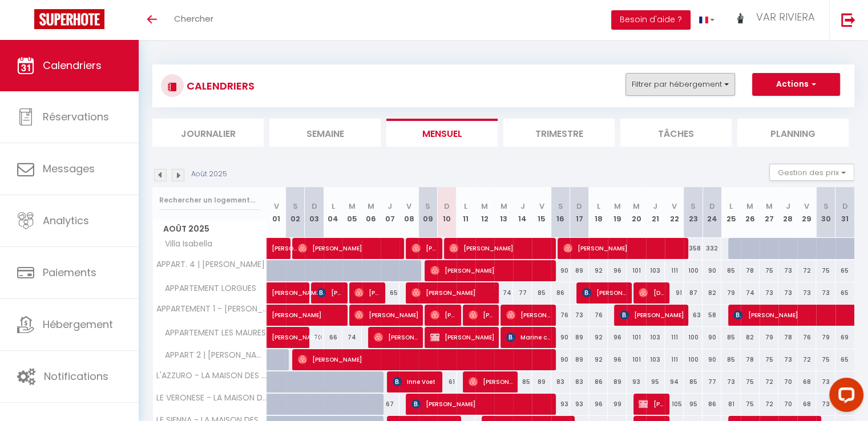 Image resolution: width=868 pixels, height=421 pixels. I want to click on div: 76, so click(598, 315).